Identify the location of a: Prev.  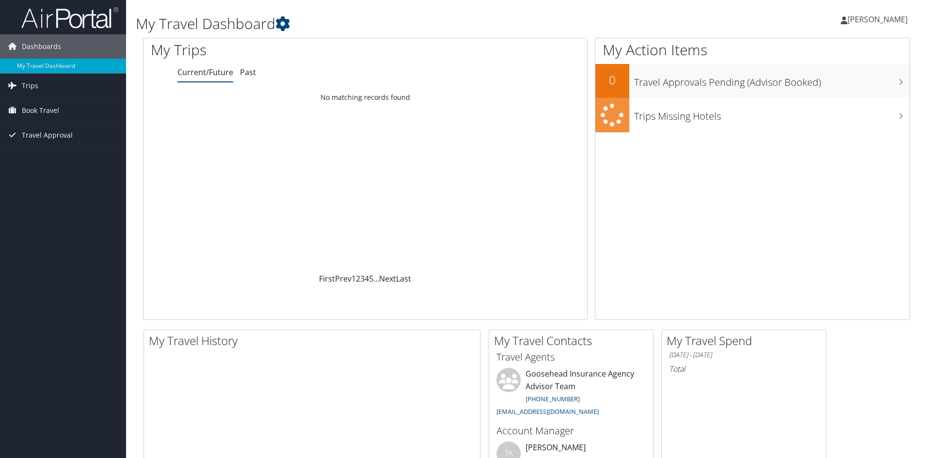
(343, 279).